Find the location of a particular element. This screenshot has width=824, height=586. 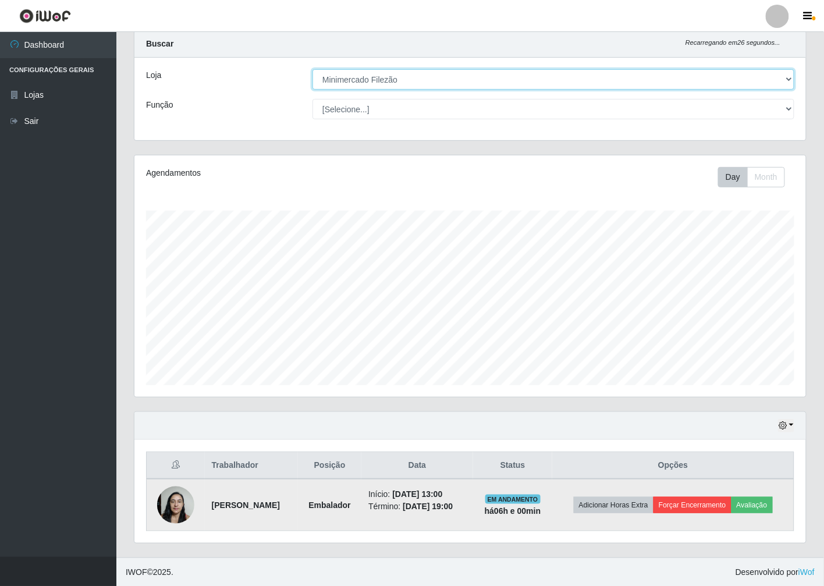

strong: Buscar is located at coordinates (160, 44).